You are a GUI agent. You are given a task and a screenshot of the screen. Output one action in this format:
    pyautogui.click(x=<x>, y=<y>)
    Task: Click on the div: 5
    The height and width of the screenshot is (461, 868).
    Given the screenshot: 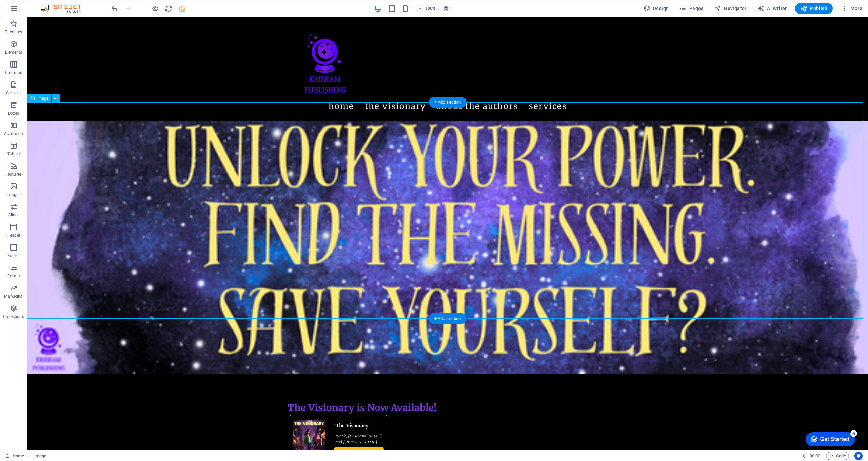 What is the action you would take?
    pyautogui.click(x=54, y=5)
    